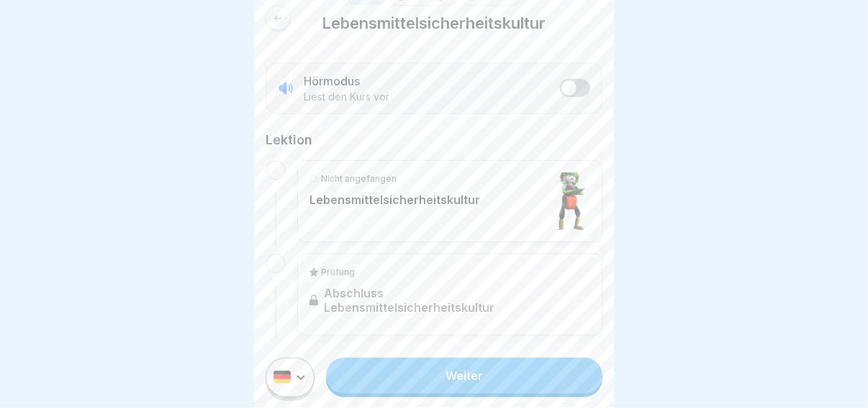  Describe the element at coordinates (450, 201) in the screenshot. I see `a: Nicht angefangenLebensmittelsicherheitskultur` at that location.